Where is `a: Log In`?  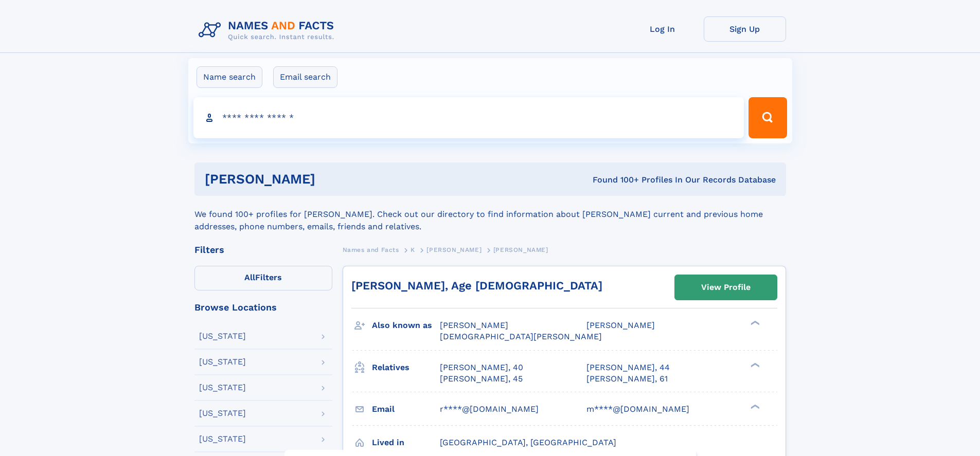
a: Log In is located at coordinates (663, 29).